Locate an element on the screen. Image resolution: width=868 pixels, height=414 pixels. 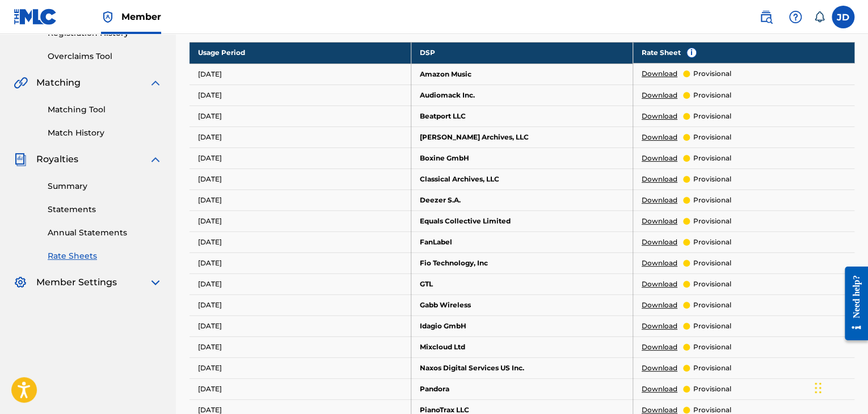
td: Beatport LLC is located at coordinates (522, 116).